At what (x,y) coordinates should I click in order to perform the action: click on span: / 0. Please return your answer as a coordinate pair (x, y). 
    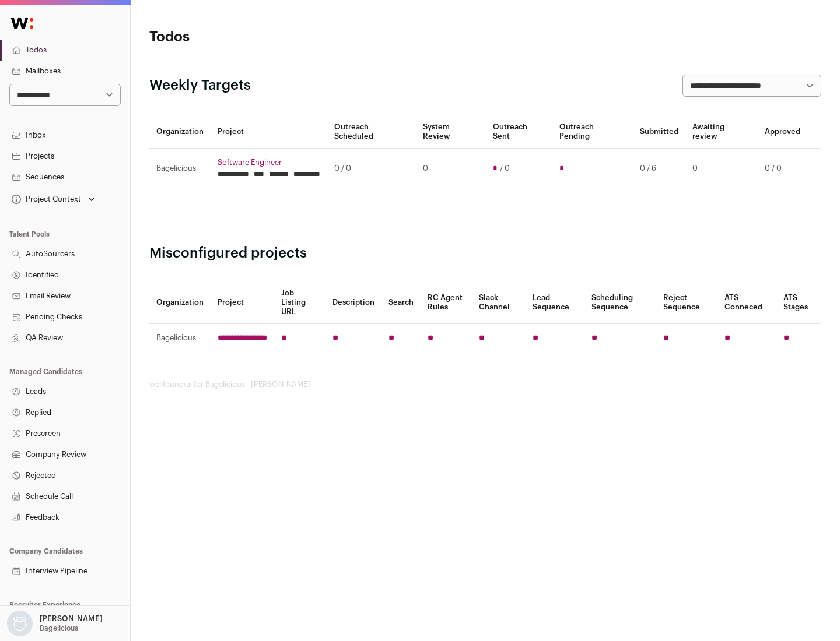
    Looking at the image, I should click on (504, 168).